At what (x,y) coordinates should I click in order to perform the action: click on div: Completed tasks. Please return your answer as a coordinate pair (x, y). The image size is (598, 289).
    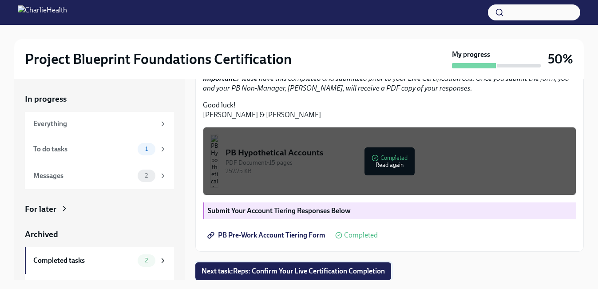
    Looking at the image, I should click on (83, 260).